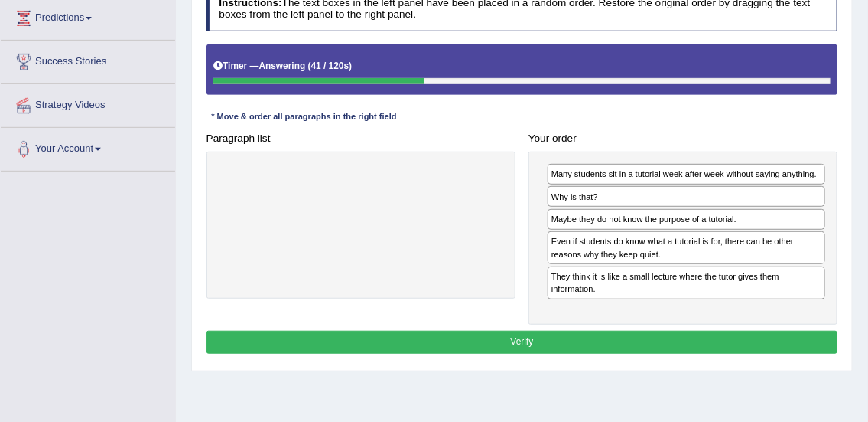  Describe the element at coordinates (282, 66) in the screenshot. I see `h5: Timer —` at that location.